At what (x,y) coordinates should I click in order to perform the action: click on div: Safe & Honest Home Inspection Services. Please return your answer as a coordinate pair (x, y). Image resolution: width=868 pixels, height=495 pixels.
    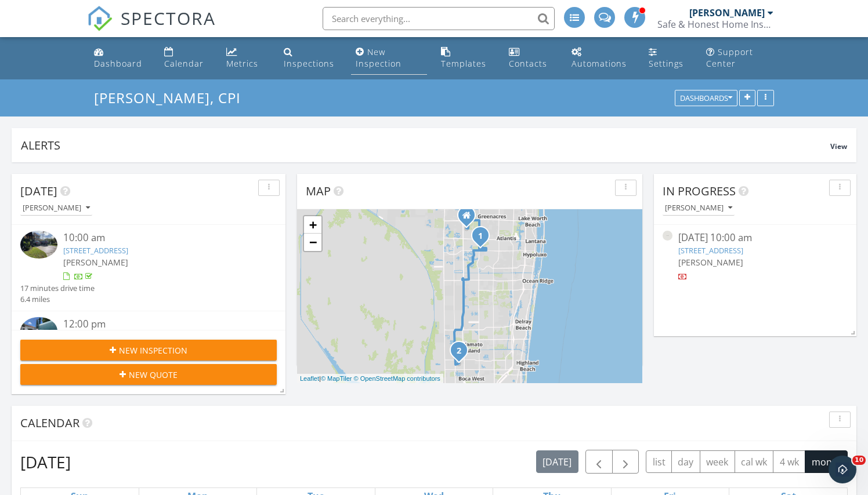
    Looking at the image, I should click on (715, 24).